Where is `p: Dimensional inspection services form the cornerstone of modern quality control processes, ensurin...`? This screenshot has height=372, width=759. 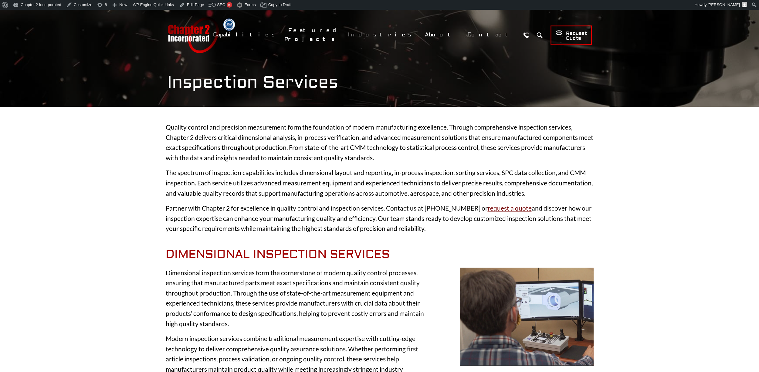 p: Dimensional inspection services form the cornerstone of modern quality control processes, ensurin... is located at coordinates (299, 298).